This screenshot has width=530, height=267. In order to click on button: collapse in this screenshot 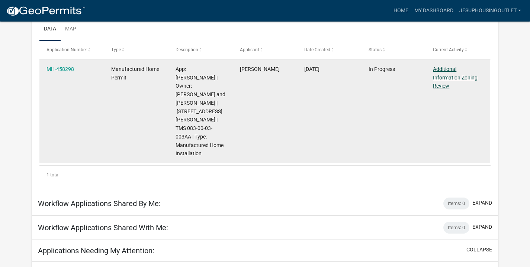, I will do `click(479, 250)`.